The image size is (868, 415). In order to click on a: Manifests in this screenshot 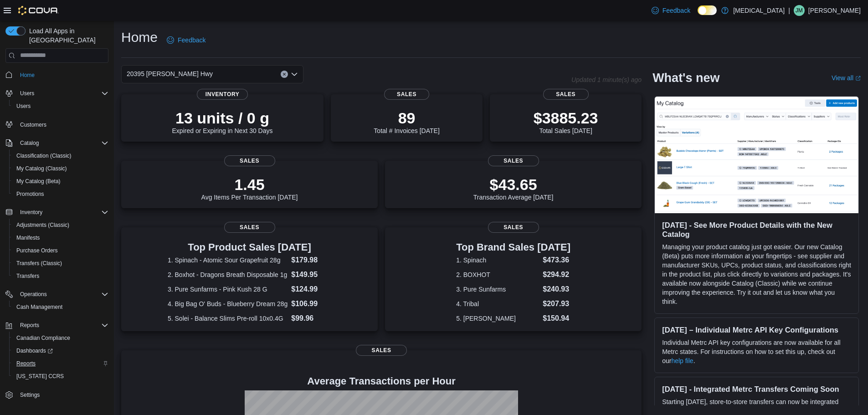, I will do `click(28, 238)`.